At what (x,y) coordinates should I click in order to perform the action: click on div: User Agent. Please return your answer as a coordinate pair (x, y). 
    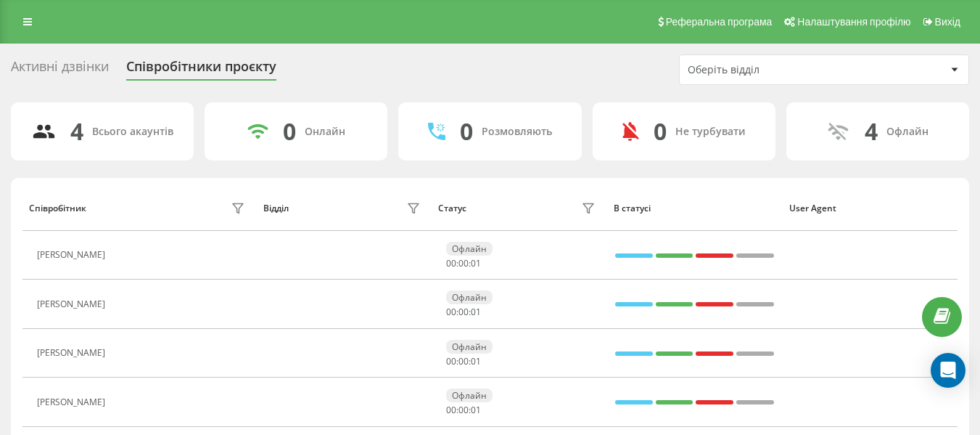
    Looking at the image, I should click on (869, 208).